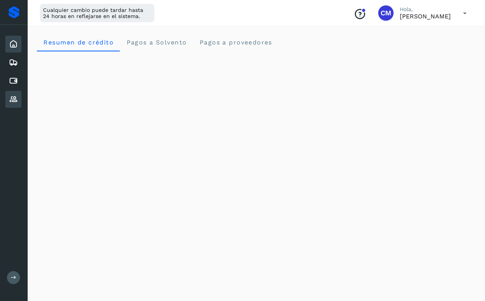  What do you see at coordinates (78, 42) in the screenshot?
I see `span: Resumen de crédito` at bounding box center [78, 42].